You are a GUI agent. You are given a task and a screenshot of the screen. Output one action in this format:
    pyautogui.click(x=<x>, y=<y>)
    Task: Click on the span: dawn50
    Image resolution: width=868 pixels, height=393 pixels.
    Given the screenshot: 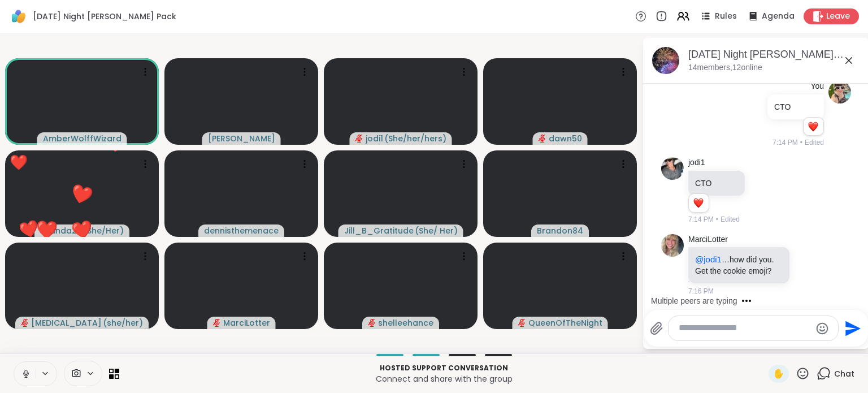 What is the action you would take?
    pyautogui.click(x=565, y=138)
    